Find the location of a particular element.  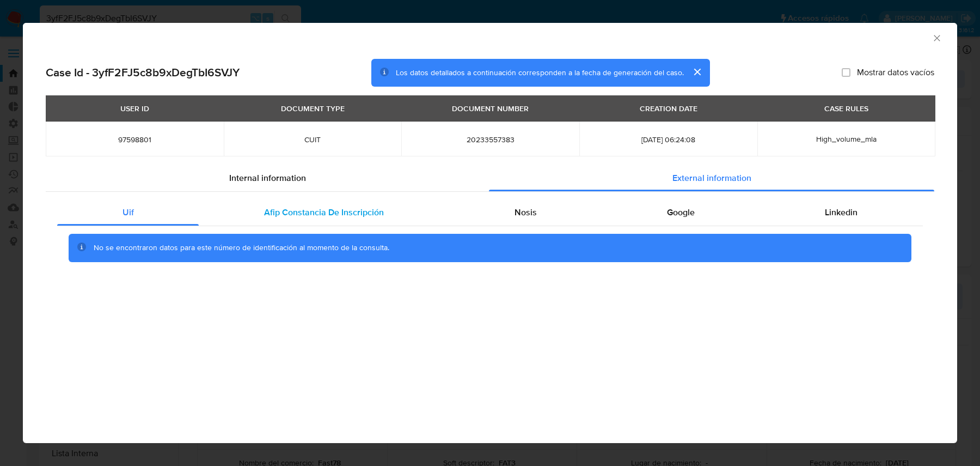

button: cerrar is located at coordinates (697, 72).